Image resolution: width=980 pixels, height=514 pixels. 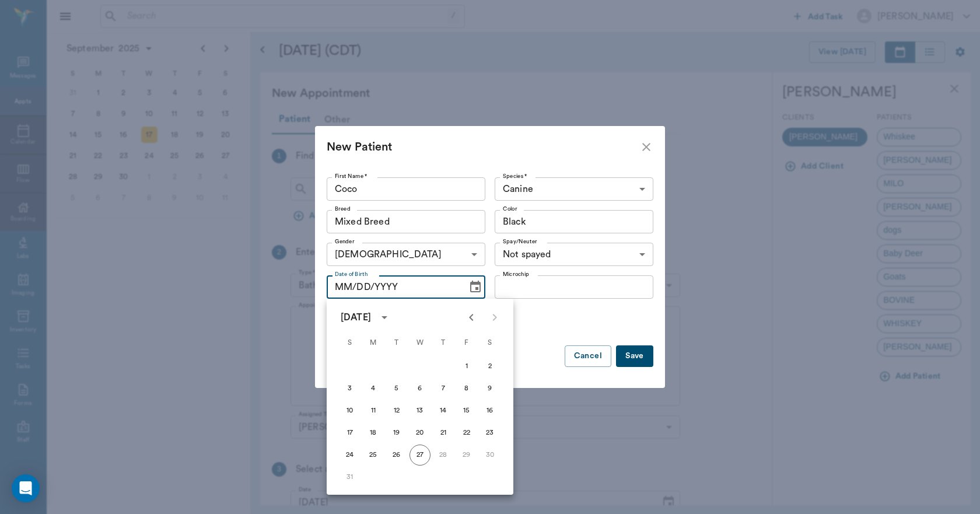 What do you see at coordinates (490, 411) in the screenshot?
I see `button: 16` at bounding box center [490, 411].